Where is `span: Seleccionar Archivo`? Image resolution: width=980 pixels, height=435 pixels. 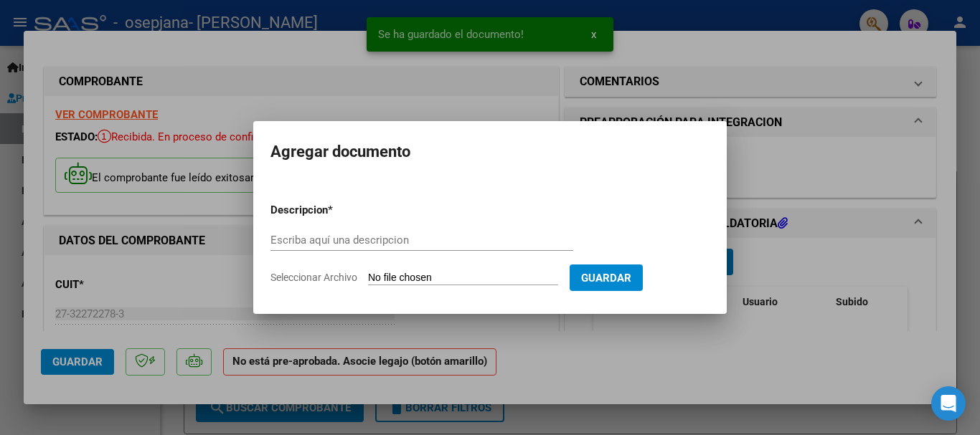
span: Seleccionar Archivo is located at coordinates (314, 278).